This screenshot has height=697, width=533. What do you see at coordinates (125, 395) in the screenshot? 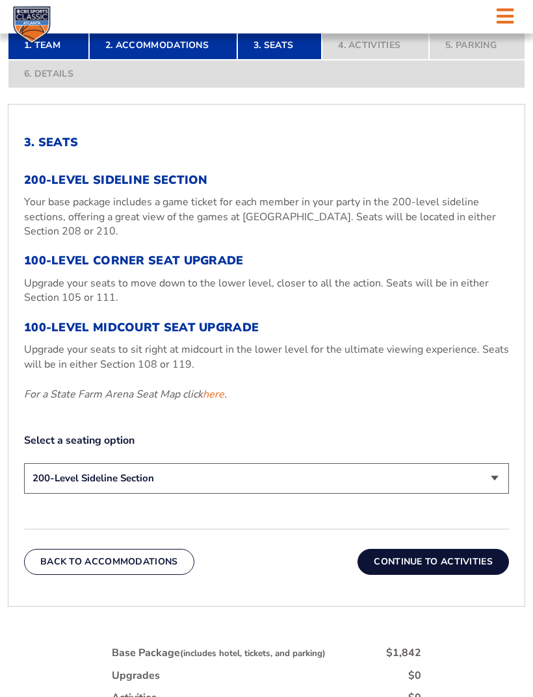
I see `em: For a State Farm Arena Seat Map click .` at bounding box center [125, 395].